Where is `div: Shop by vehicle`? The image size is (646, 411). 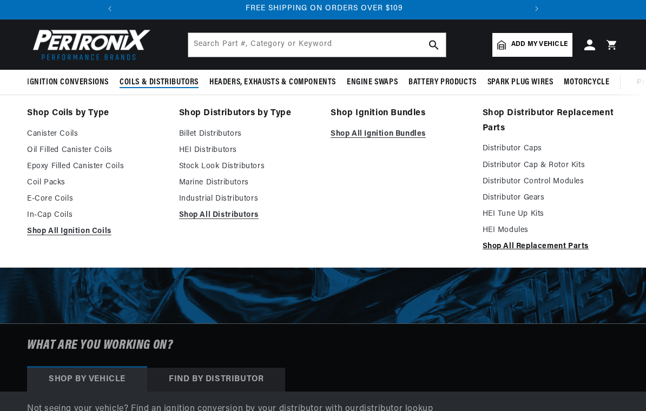 div: Shop by vehicle is located at coordinates (87, 380).